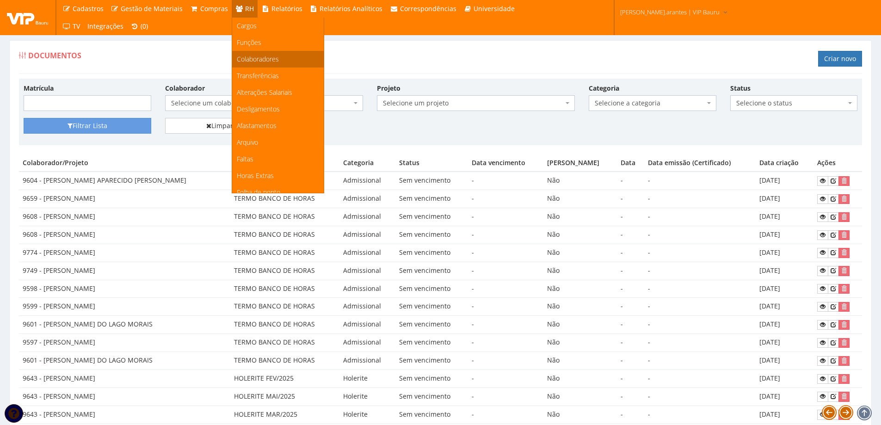  I want to click on span: Arquivo, so click(247, 142).